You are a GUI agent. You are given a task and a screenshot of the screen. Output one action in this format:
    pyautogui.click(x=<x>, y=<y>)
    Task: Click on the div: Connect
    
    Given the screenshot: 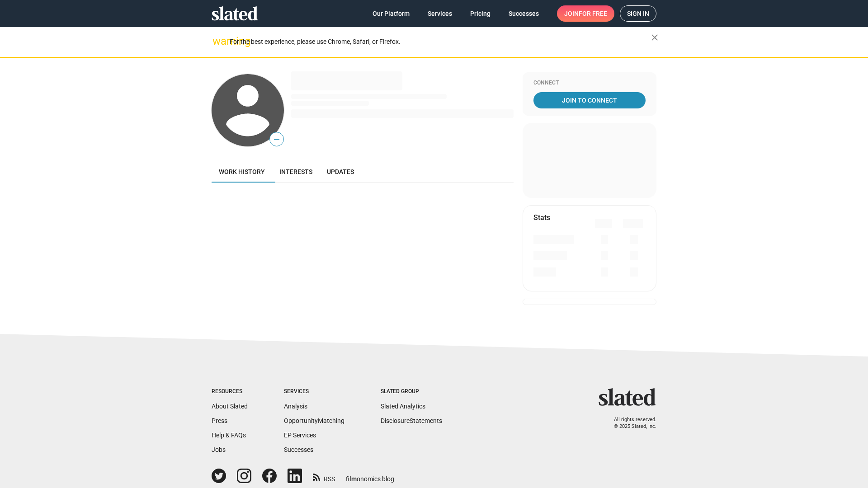 What is the action you would take?
    pyautogui.click(x=590, y=83)
    